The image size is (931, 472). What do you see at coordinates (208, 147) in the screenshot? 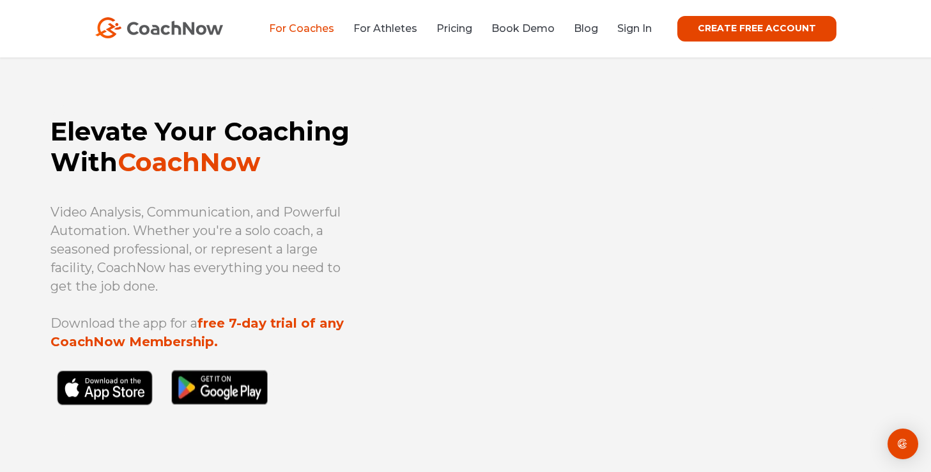
I see `h1: Elevate Your Coaching With` at bounding box center [208, 147].